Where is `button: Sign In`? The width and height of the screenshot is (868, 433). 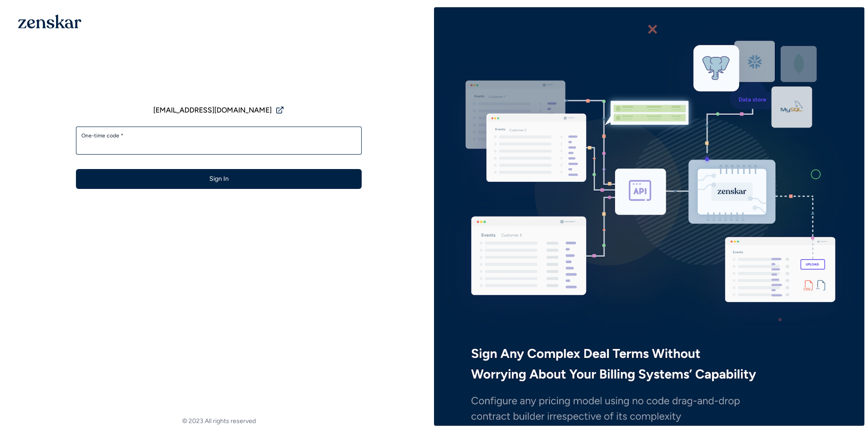 button: Sign In is located at coordinates (219, 179).